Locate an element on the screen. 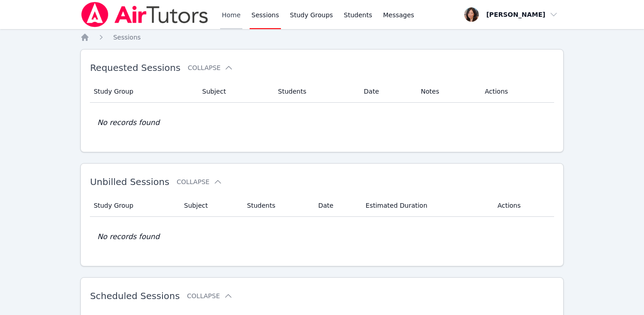 The width and height of the screenshot is (644, 315). span: Unbilled Sessions is located at coordinates (130, 182).